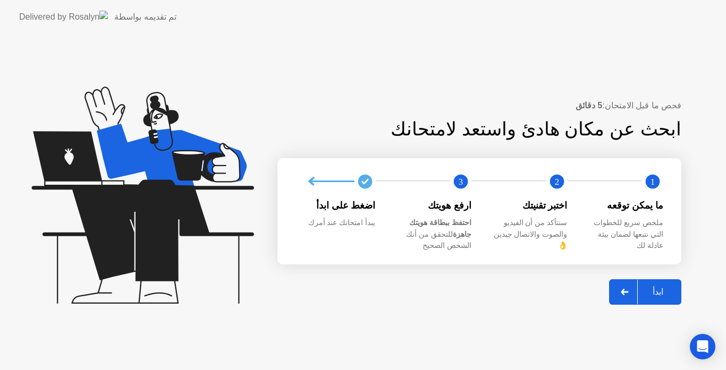 This screenshot has height=370, width=726. What do you see at coordinates (645, 292) in the screenshot?
I see `button: ابدأ` at bounding box center [645, 292].